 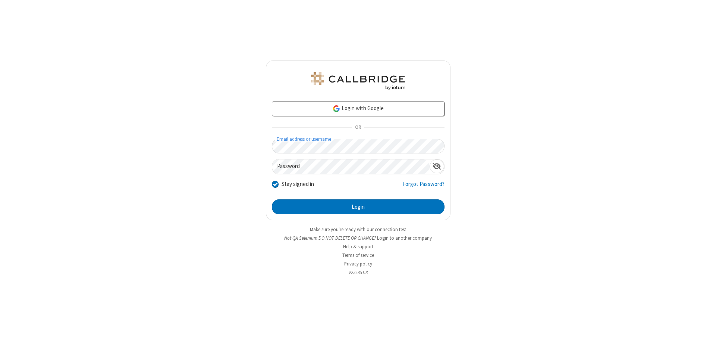 What do you see at coordinates (358, 128) in the screenshot?
I see `span: OR` at bounding box center [358, 128].